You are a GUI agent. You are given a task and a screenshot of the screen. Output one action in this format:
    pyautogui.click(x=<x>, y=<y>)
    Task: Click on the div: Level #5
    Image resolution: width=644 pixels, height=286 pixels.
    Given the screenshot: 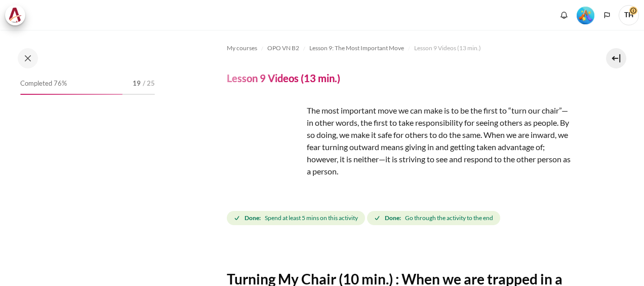 What is the action you would take?
    pyautogui.click(x=585, y=15)
    